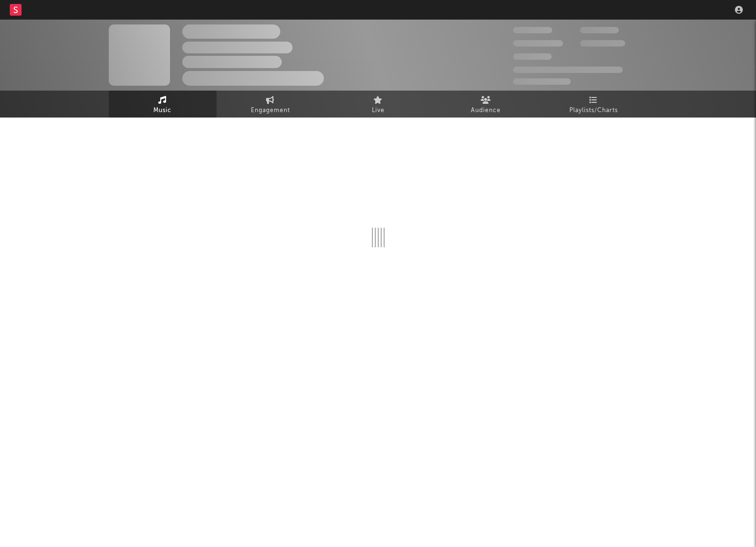  What do you see at coordinates (568, 69) in the screenshot?
I see `span: 50,000,000 Monthly Listeners` at bounding box center [568, 69].